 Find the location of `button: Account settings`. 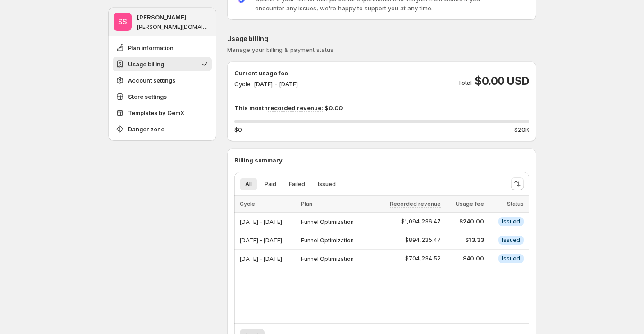

button: Account settings is located at coordinates (163, 80).